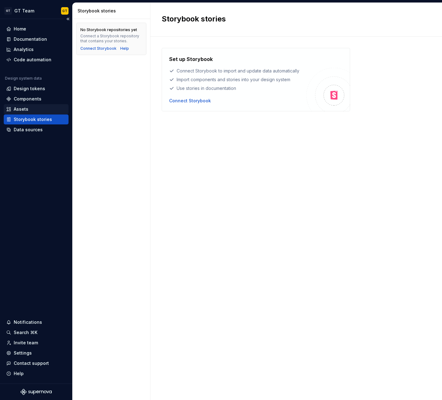 The image size is (442, 400). I want to click on div: Code automation, so click(32, 60).